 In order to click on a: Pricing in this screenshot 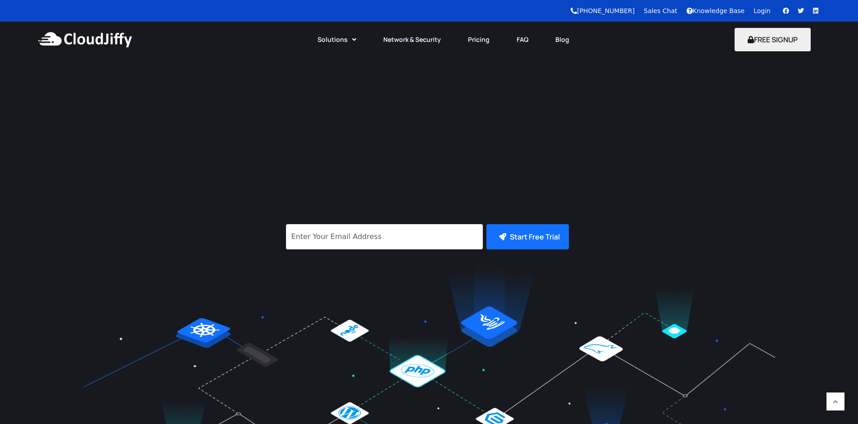, I will do `click(479, 40)`.